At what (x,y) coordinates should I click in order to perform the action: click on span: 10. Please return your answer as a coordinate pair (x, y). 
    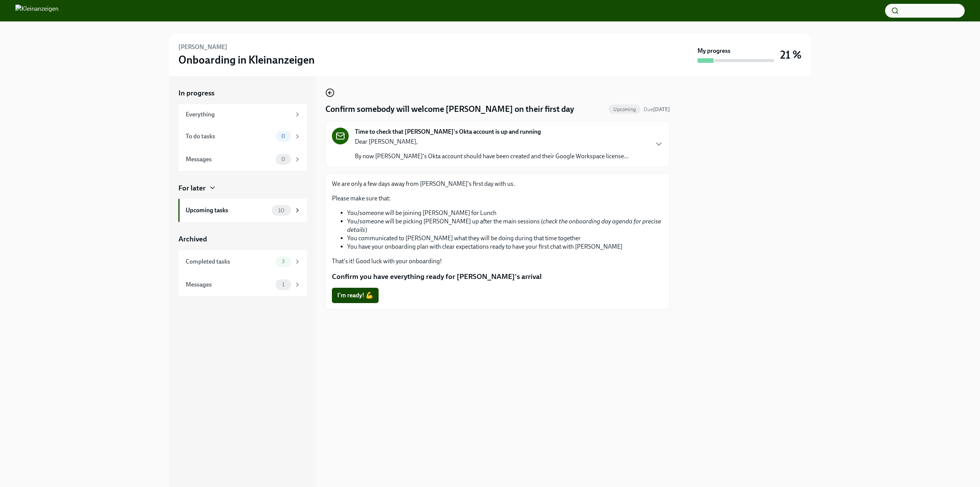
    Looking at the image, I should click on (281, 210).